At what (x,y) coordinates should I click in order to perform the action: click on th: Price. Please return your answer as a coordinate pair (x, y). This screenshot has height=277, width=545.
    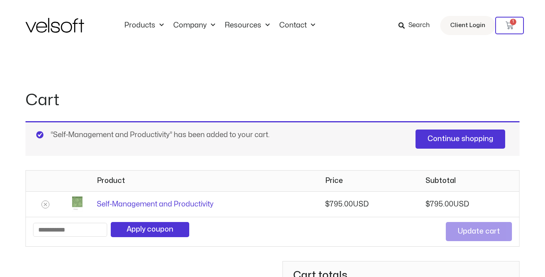
    Looking at the image, I should click on (368, 181).